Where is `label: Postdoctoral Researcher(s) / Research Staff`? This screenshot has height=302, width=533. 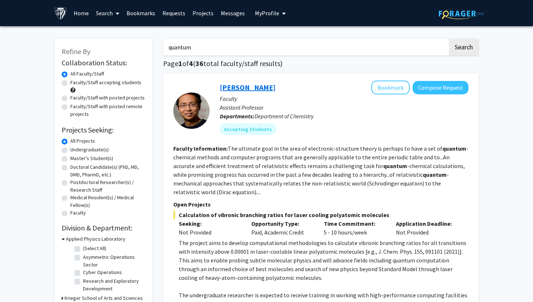 label: Postdoctoral Researcher(s) / Research Staff is located at coordinates (108, 186).